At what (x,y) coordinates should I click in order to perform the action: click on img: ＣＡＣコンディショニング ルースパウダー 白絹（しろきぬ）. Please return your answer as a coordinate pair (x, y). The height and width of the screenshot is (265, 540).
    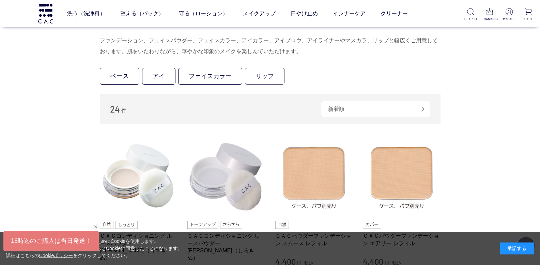
    Looking at the image, I should click on (226, 176).